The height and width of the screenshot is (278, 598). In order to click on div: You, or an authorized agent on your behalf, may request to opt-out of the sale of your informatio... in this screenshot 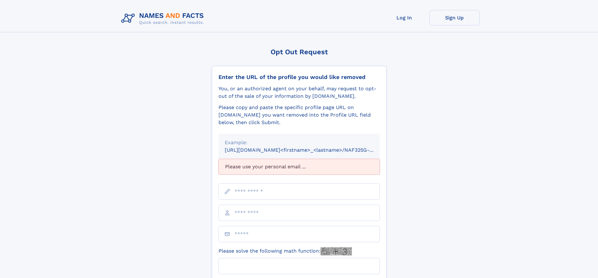, I will do `click(299, 93)`.